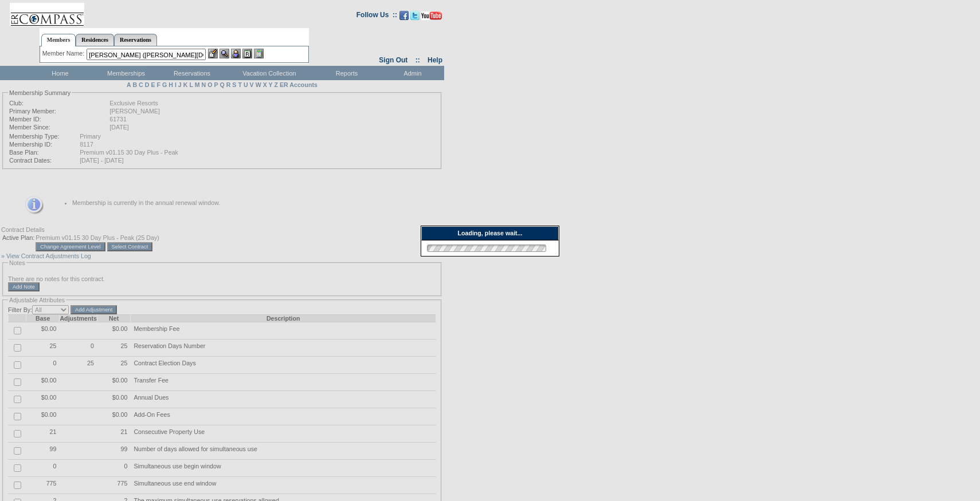 This screenshot has height=501, width=980. What do you see at coordinates (490, 233) in the screenshot?
I see `div: Loading, please wait...` at bounding box center [490, 233].